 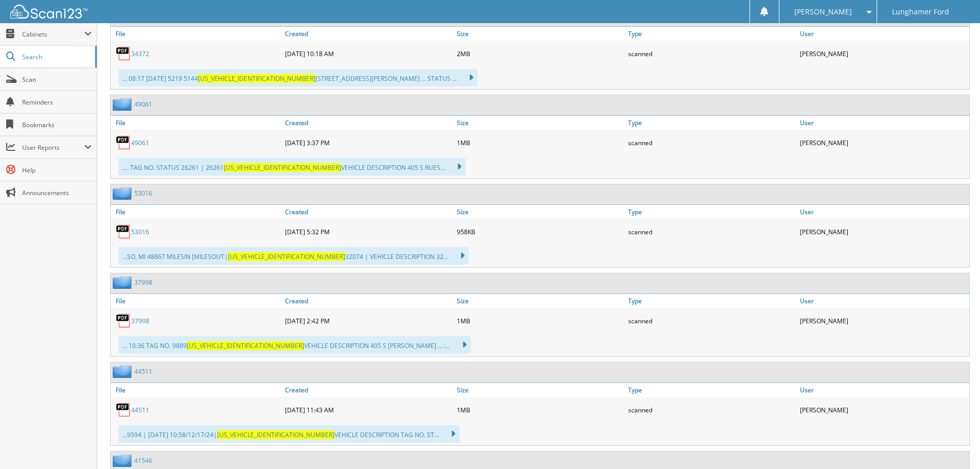 I want to click on span: Reminders, so click(x=56, y=102).